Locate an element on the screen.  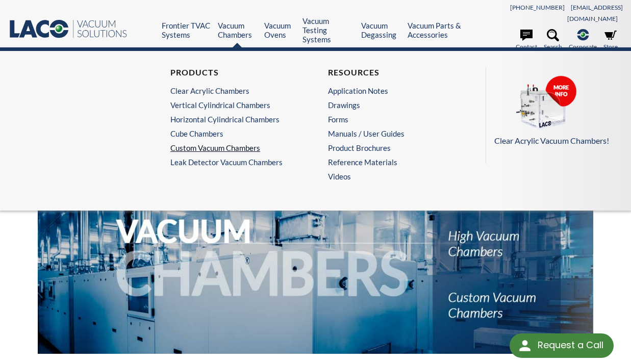
p: Clear Acrylic Vacuum Chambers! is located at coordinates (556, 140).